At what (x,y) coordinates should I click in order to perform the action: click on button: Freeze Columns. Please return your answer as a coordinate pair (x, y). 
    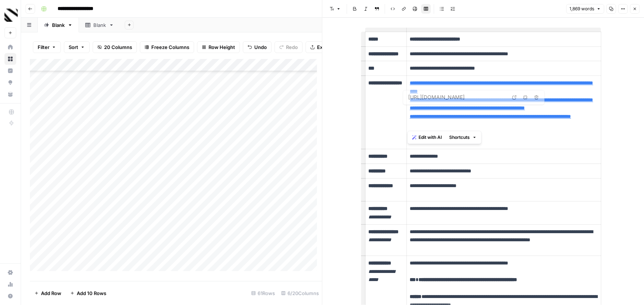
    Looking at the image, I should click on (167, 47).